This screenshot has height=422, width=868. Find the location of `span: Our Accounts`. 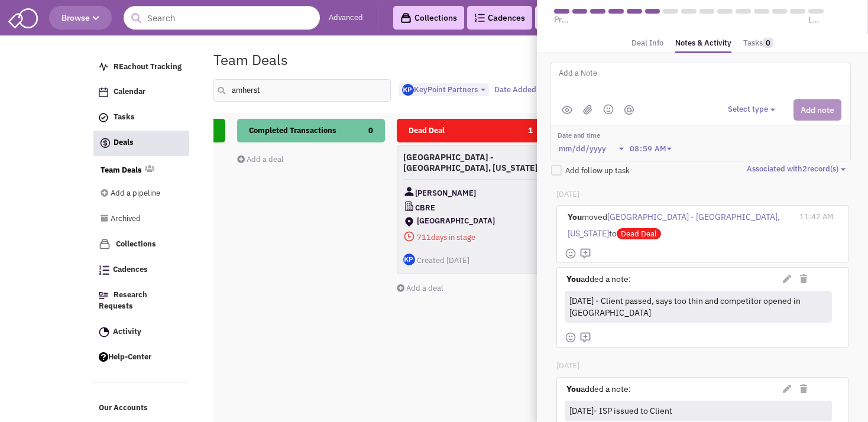

span: Our Accounts is located at coordinates (123, 408).